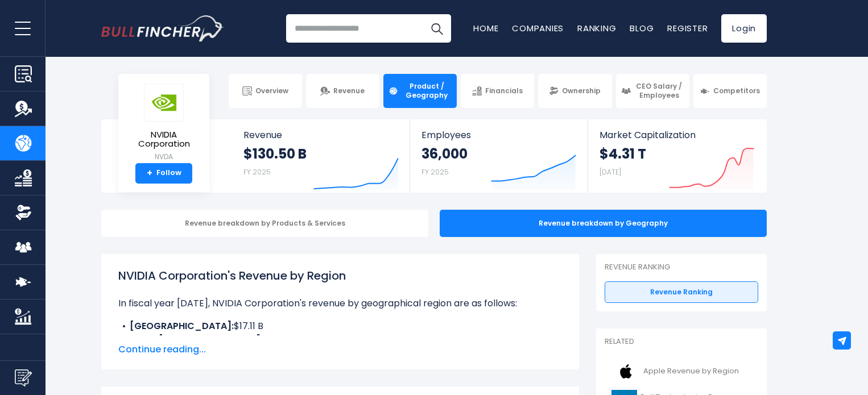 The image size is (868, 395). Describe the element at coordinates (626, 371) in the screenshot. I see `img: AAPL logo` at that location.